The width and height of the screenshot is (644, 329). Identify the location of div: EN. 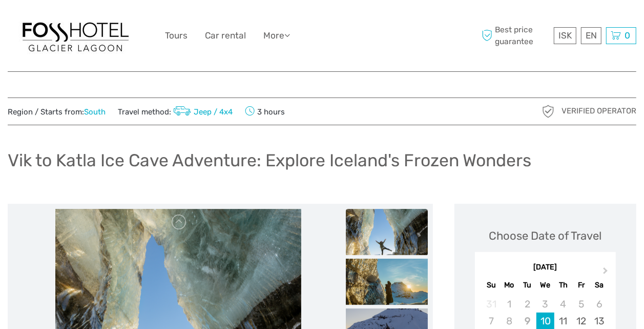
(592, 36).